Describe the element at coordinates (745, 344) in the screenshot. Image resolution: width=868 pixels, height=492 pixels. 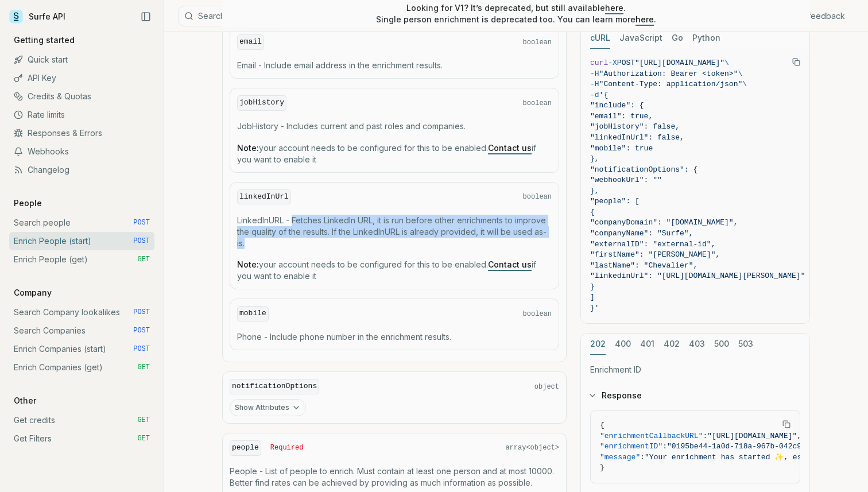
I see `button: 503` at that location.